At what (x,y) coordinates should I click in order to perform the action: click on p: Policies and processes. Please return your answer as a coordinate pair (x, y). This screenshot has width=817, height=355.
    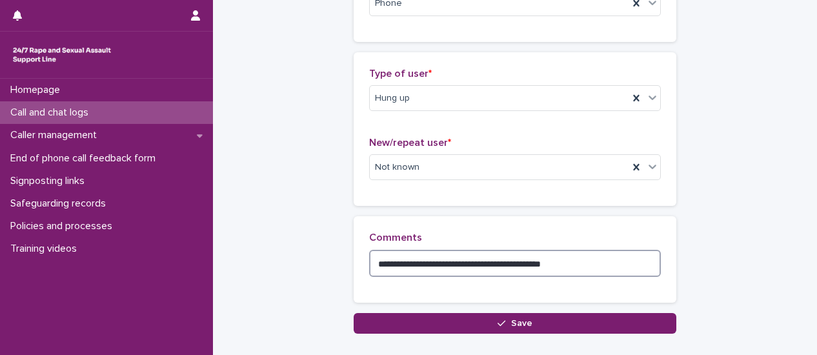
    Looking at the image, I should click on (64, 226).